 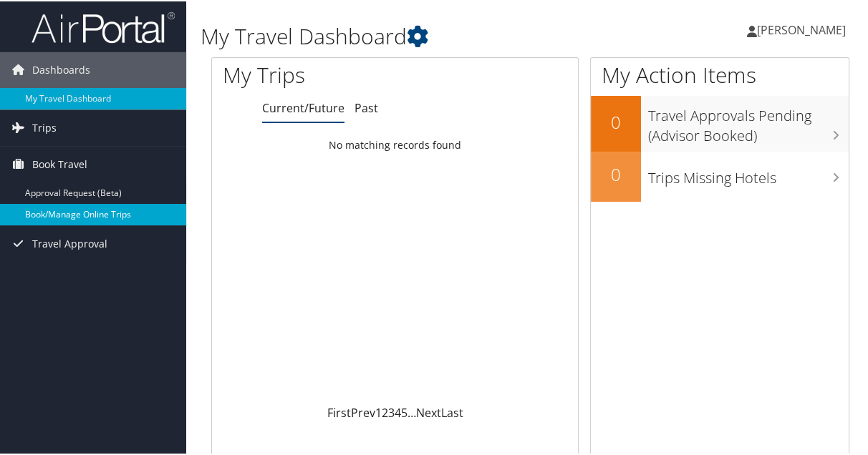 What do you see at coordinates (363, 411) in the screenshot?
I see `a: Prev` at bounding box center [363, 411].